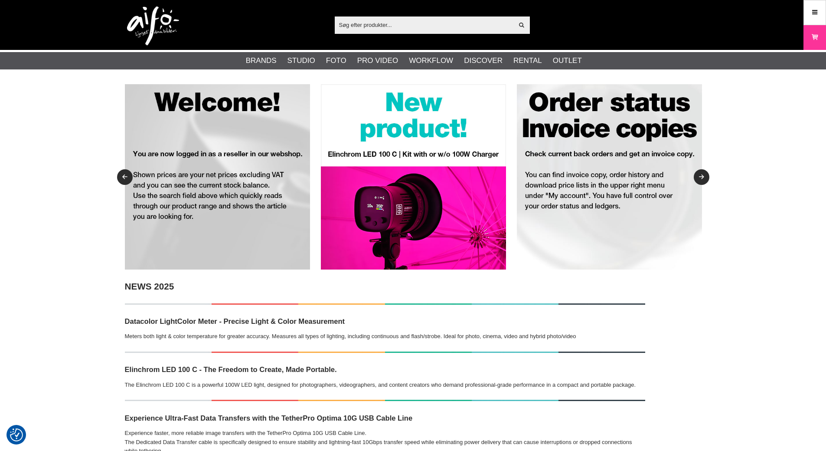  I want to click on a: Workflow, so click(431, 61).